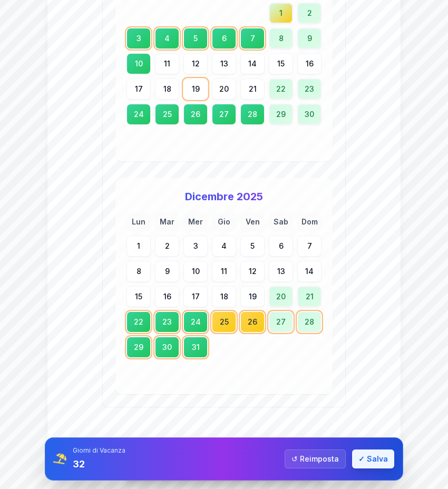  Describe the element at coordinates (139, 222) in the screenshot. I see `div: Lun` at that location.